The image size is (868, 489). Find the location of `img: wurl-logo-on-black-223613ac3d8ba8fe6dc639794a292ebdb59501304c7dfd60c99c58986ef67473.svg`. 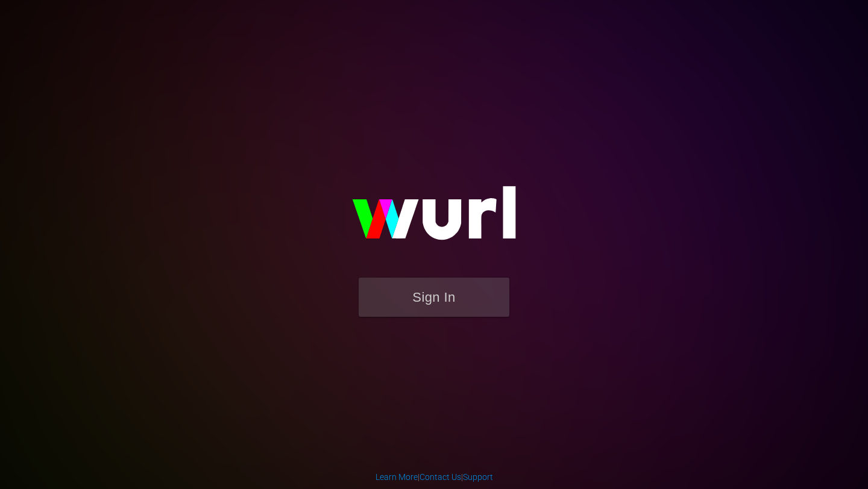

img: wurl-logo-on-black-223613ac3d8ba8fe6dc639794a292ebdb59501304c7dfd60c99c58986ef67473.svg is located at coordinates (434, 219).